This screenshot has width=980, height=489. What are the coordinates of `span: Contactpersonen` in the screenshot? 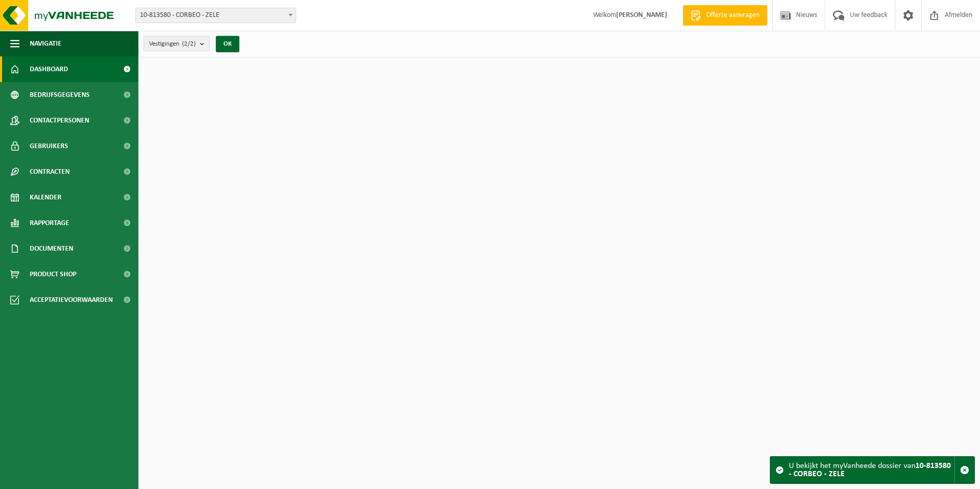 It's located at (59, 120).